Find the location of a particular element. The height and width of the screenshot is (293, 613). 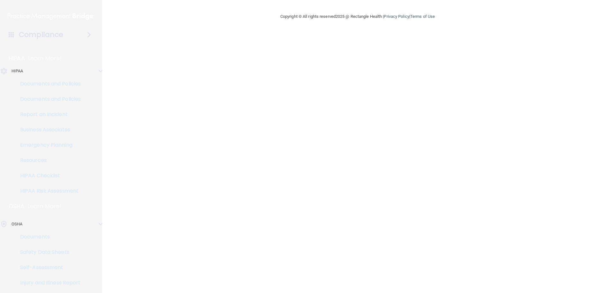

p: Injury and Illness Report is located at coordinates (48, 283).